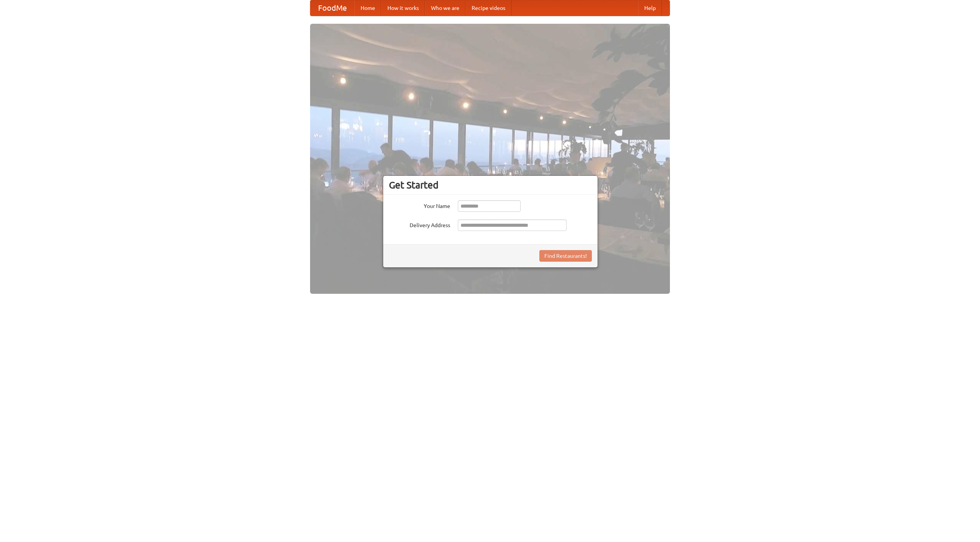  I want to click on a: Who we are, so click(445, 8).